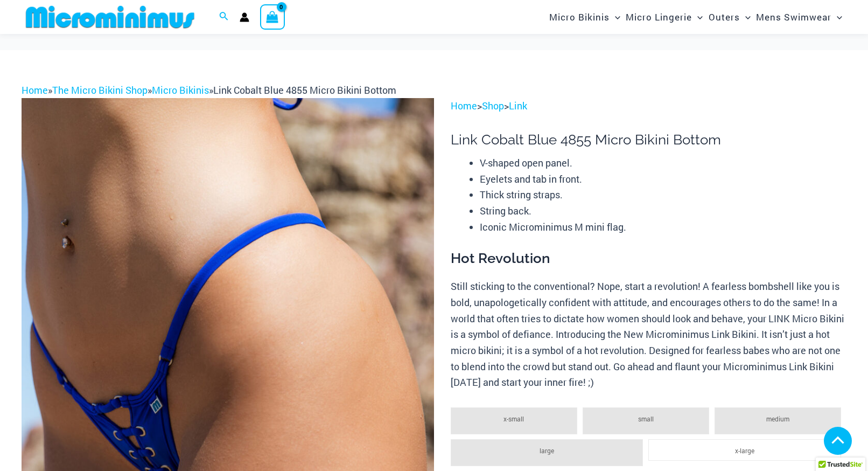 Image resolution: width=868 pixels, height=471 pixels. What do you see at coordinates (778, 419) in the screenshot?
I see `span: medium` at bounding box center [778, 419].